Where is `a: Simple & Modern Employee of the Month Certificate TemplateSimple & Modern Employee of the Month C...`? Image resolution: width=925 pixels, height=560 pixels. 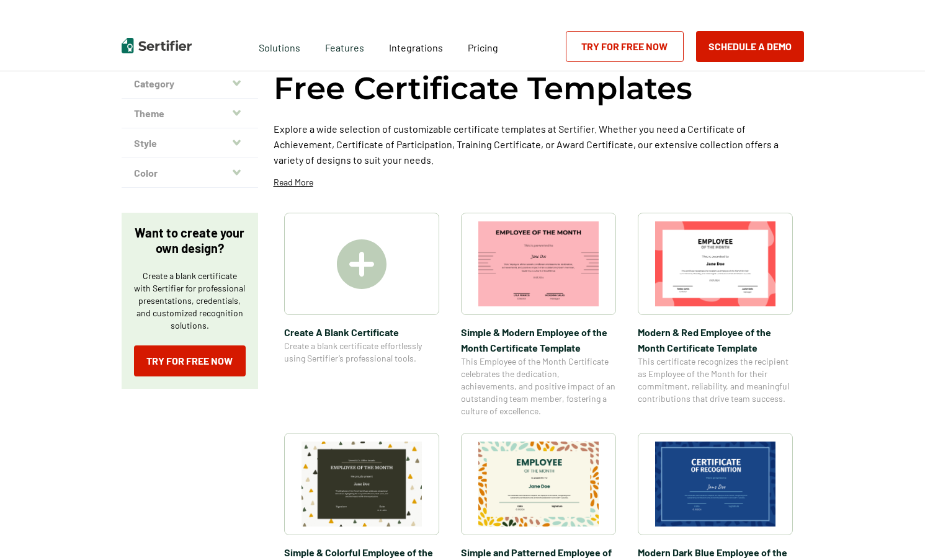 a: Simple & Modern Employee of the Month Certificate TemplateSimple & Modern Employee of the Month C... is located at coordinates (539, 315).